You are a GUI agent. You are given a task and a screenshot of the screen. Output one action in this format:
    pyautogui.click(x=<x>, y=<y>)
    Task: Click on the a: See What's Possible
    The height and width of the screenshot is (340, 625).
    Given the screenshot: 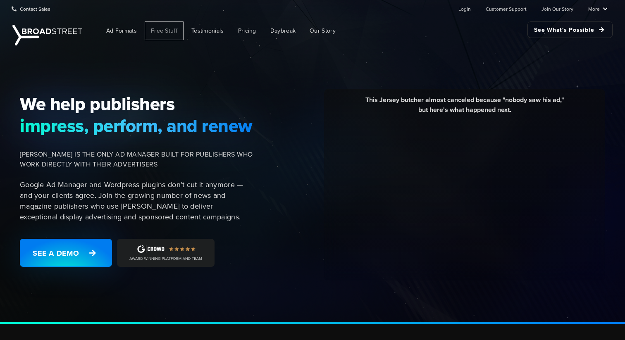 What is the action you would take?
    pyautogui.click(x=570, y=30)
    